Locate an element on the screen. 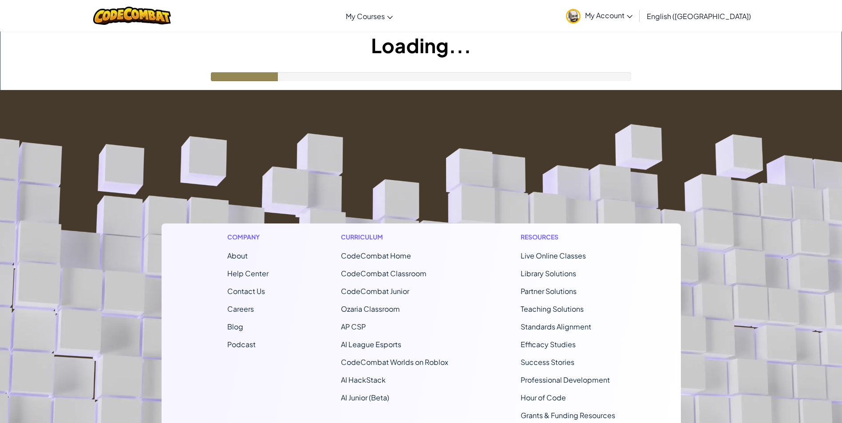  a: Teaching Solutions is located at coordinates (552, 309).